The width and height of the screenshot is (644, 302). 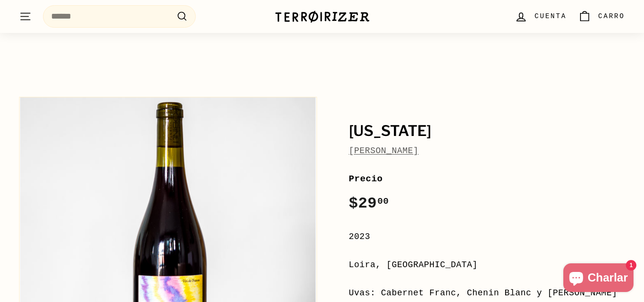 What do you see at coordinates (360, 236) in the screenshot?
I see `font: 2023` at bounding box center [360, 236].